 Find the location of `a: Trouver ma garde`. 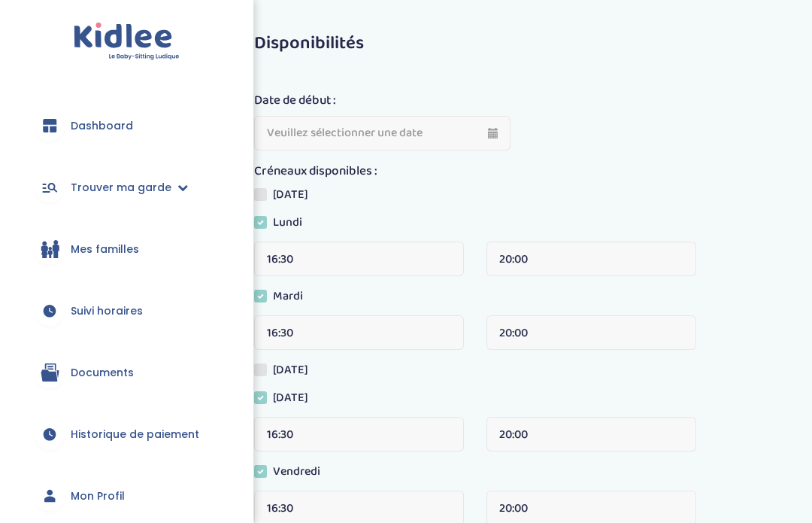

a: Trouver ma garde is located at coordinates (126, 188).